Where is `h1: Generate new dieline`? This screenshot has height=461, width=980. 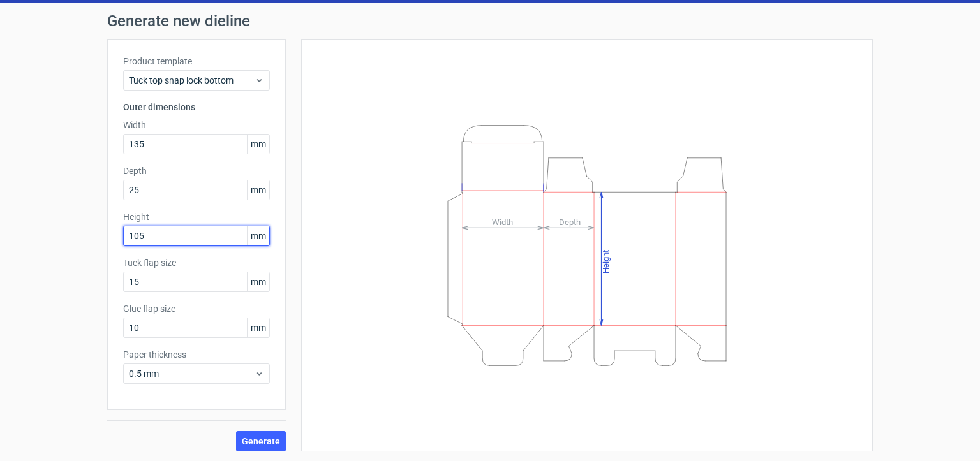 h1: Generate new dieline is located at coordinates (490, 21).